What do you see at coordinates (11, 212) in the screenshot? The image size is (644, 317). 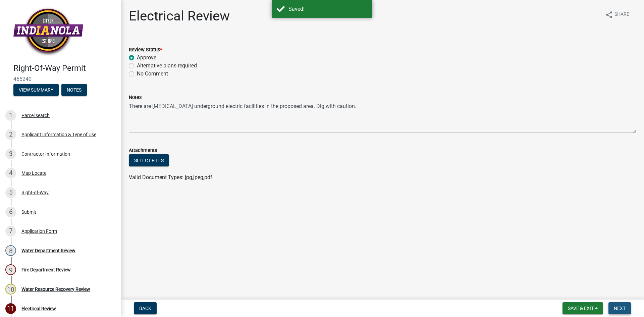 I see `div: 6` at bounding box center [11, 212].